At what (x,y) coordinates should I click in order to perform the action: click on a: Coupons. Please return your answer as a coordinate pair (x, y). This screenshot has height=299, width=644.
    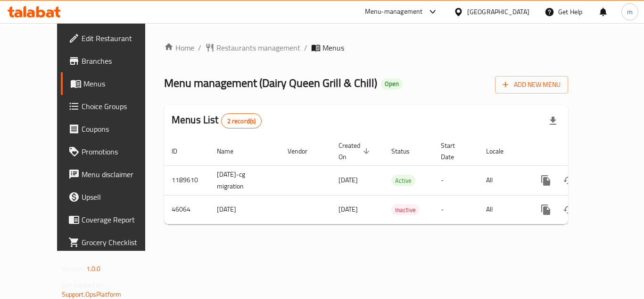
    Looking at the image, I should click on (113, 129).